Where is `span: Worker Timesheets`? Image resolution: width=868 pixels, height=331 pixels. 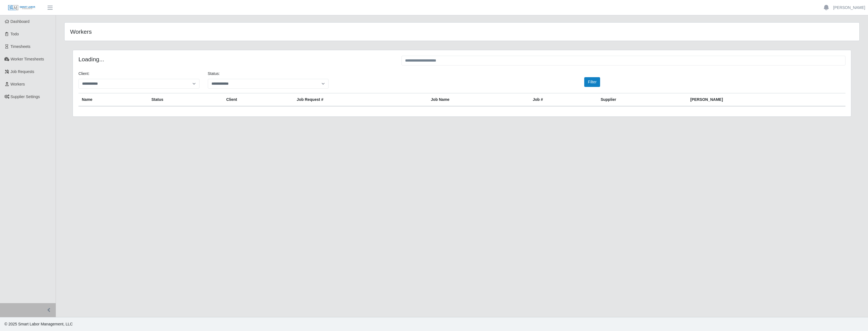
span: Worker Timesheets is located at coordinates (28, 59).